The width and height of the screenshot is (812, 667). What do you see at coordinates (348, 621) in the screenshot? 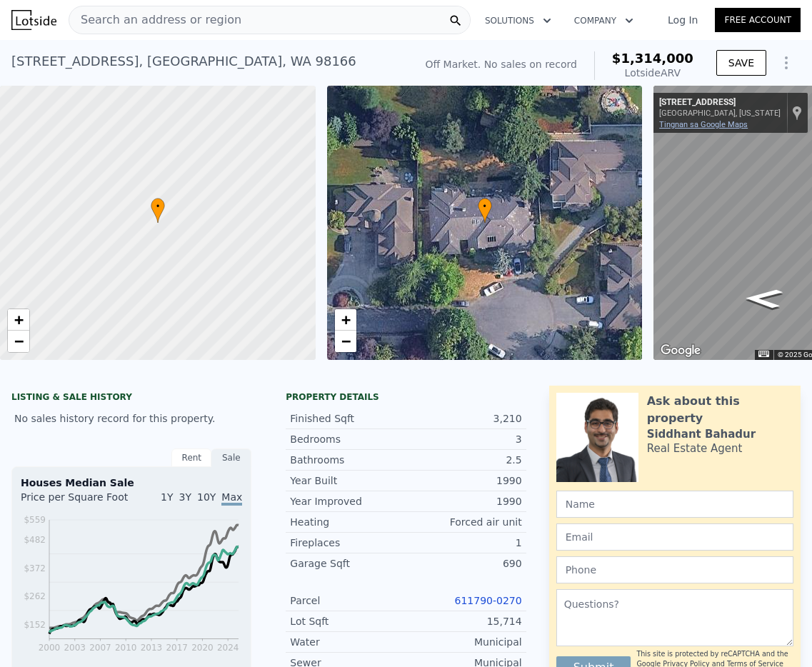
I see `div: Lot Sqft` at bounding box center [348, 621].